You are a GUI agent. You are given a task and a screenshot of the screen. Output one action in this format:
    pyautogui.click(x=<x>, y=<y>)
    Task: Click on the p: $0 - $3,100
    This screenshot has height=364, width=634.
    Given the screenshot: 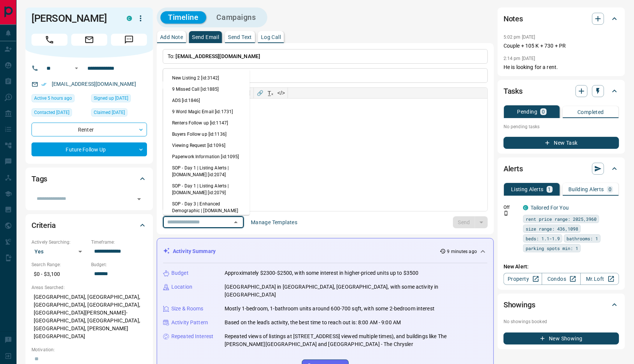 What is the action you would take?
    pyautogui.click(x=59, y=274)
    